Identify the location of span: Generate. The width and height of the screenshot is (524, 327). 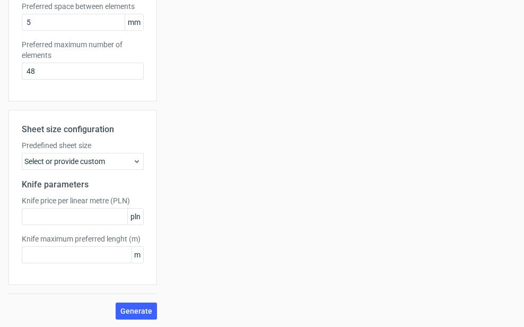
(136, 311).